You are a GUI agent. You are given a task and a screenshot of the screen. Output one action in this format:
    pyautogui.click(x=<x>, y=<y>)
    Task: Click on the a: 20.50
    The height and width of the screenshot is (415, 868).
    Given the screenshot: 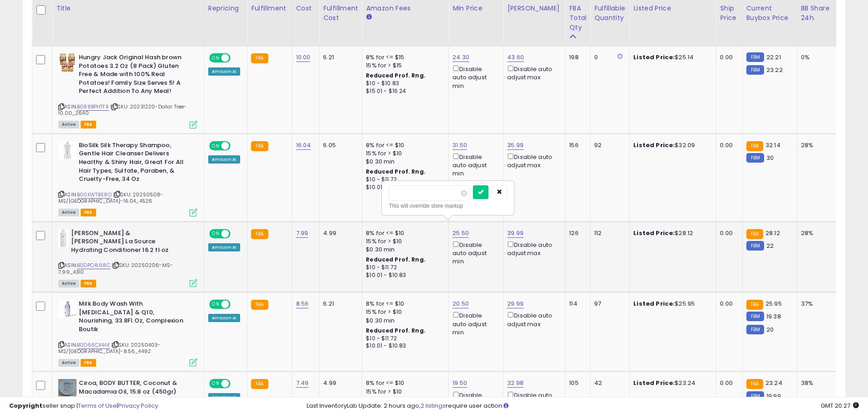 What is the action you would take?
    pyautogui.click(x=461, y=304)
    